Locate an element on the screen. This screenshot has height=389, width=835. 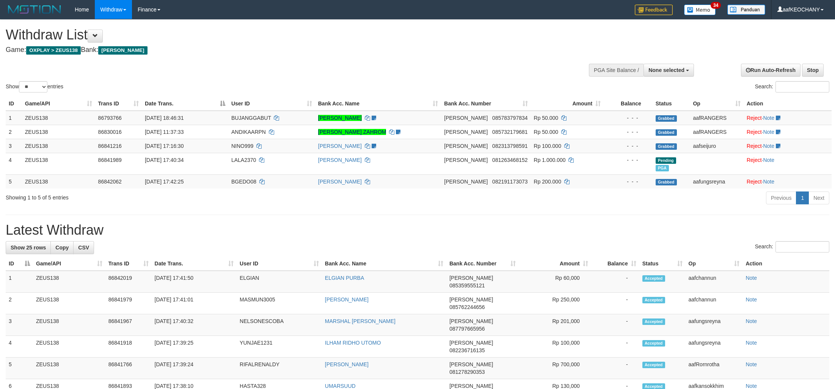
th: Bank Acc. Name: activate to sort column ascending is located at coordinates (384, 263).